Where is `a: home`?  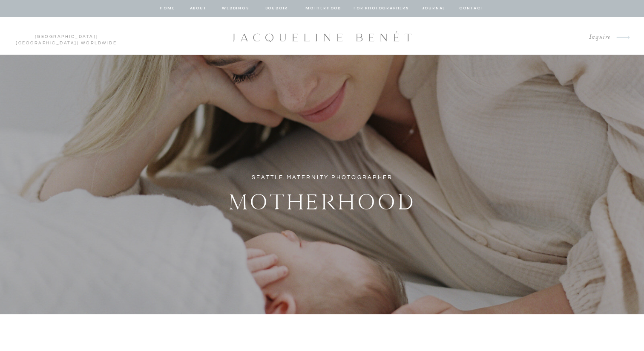
a: home is located at coordinates (168, 8).